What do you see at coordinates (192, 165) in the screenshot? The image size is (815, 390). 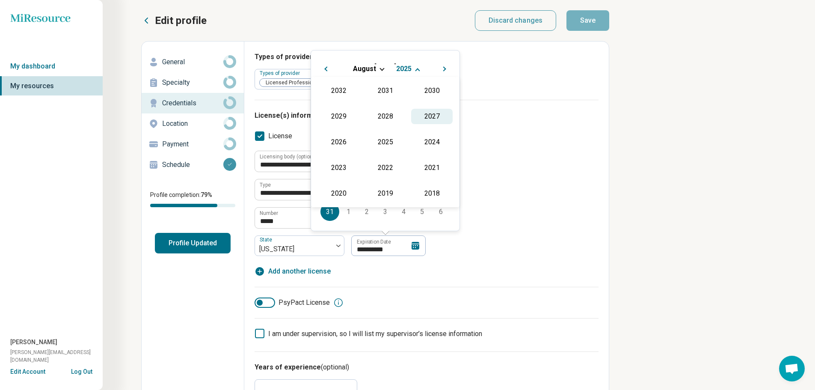 I see `a: Schedule` at bounding box center [192, 165].